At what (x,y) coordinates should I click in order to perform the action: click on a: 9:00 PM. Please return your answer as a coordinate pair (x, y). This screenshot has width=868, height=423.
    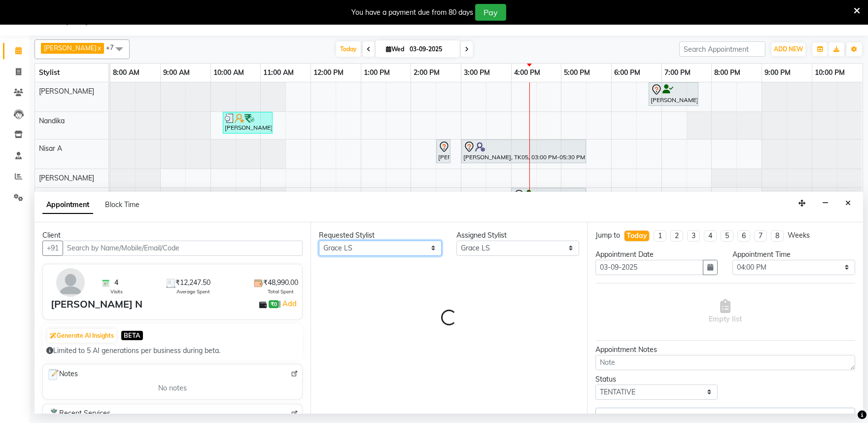
    Looking at the image, I should click on (778, 72).